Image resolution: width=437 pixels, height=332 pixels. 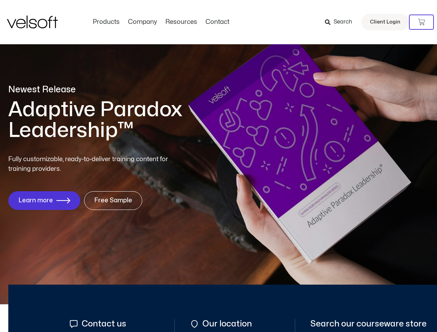 What do you see at coordinates (385, 22) in the screenshot?
I see `span: Client Login` at bounding box center [385, 22].